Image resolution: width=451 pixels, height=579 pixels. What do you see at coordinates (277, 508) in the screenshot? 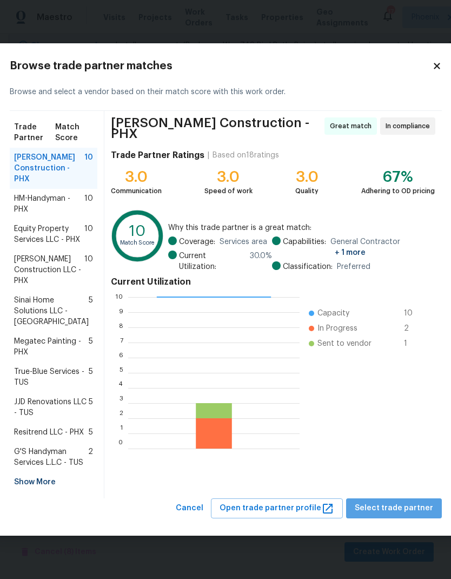
I see `button: Open trade partner profile` at bounding box center [277, 508].